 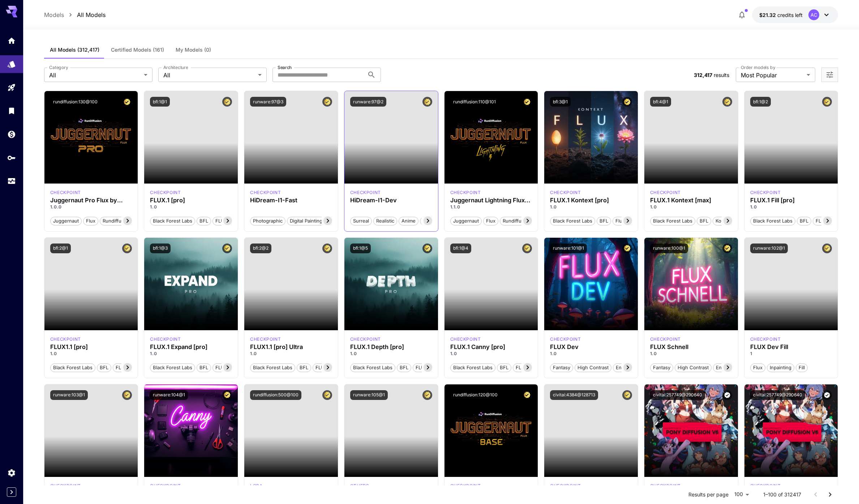 What do you see at coordinates (574, 395) in the screenshot?
I see `button: civitai:4384@128713` at bounding box center [574, 395].